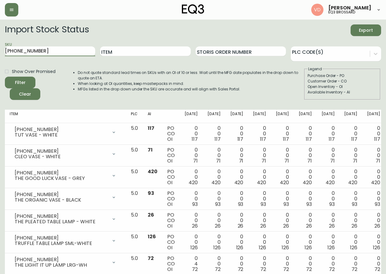  What do you see at coordinates (153, 116) in the screenshot?
I see `th: AI` at bounding box center [153, 116].